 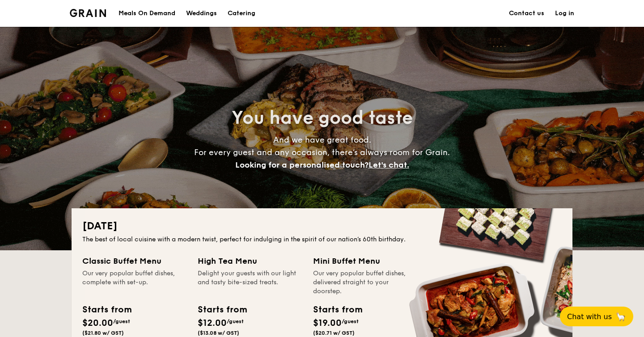 I want to click on img: Grain, so click(x=87, y=13).